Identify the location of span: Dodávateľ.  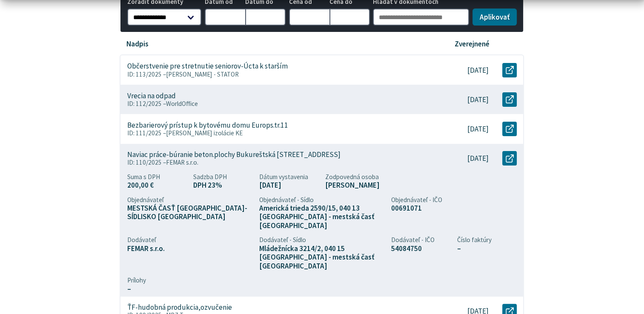
(190, 240).